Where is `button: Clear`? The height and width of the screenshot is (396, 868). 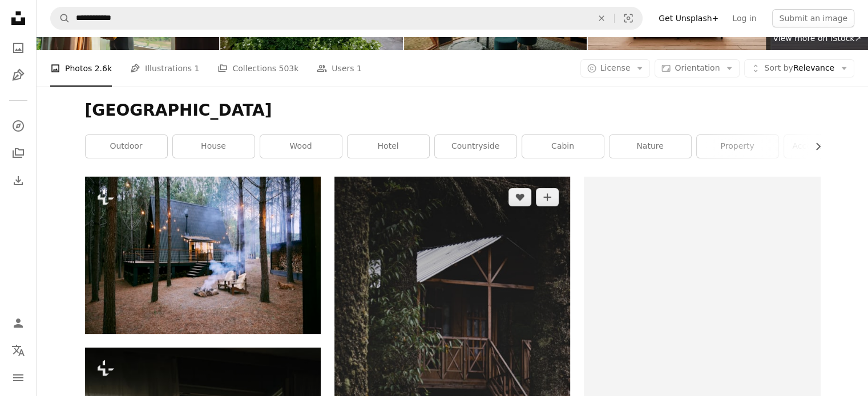
button: Clear is located at coordinates (601, 18).